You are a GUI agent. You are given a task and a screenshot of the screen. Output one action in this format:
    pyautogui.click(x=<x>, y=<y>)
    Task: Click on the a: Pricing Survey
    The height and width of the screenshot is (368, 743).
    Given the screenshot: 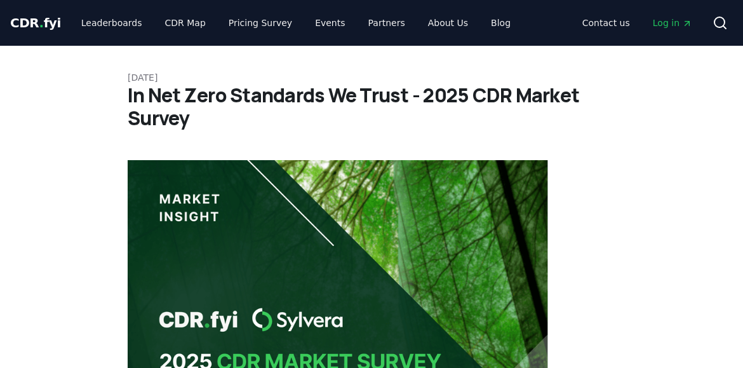 What is the action you would take?
    pyautogui.click(x=260, y=23)
    